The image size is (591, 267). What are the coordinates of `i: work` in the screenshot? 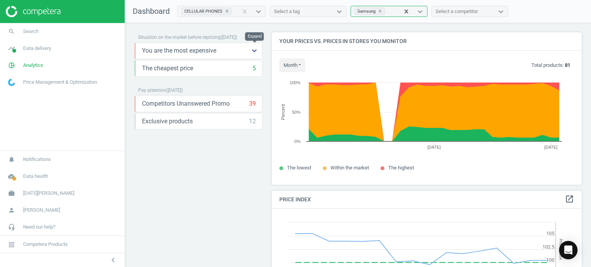 It's located at (12, 193).